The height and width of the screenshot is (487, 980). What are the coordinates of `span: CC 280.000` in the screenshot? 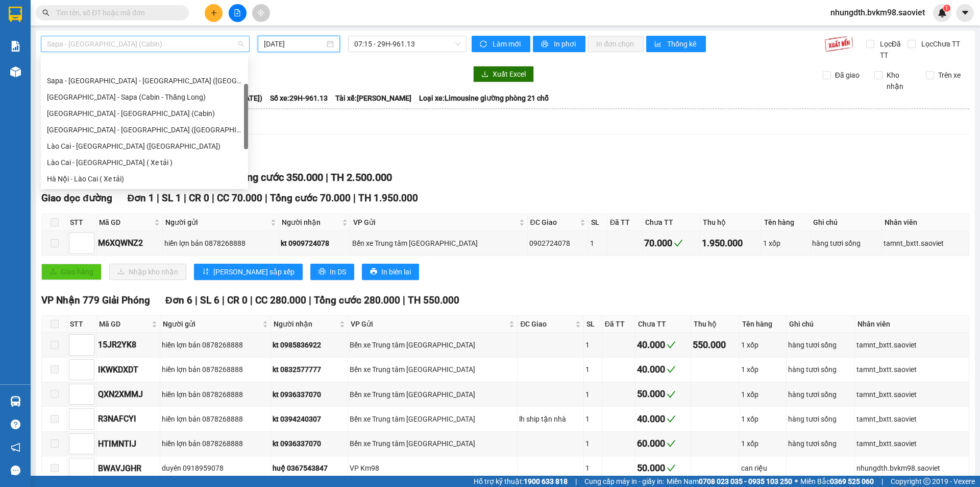 It's located at (280, 300).